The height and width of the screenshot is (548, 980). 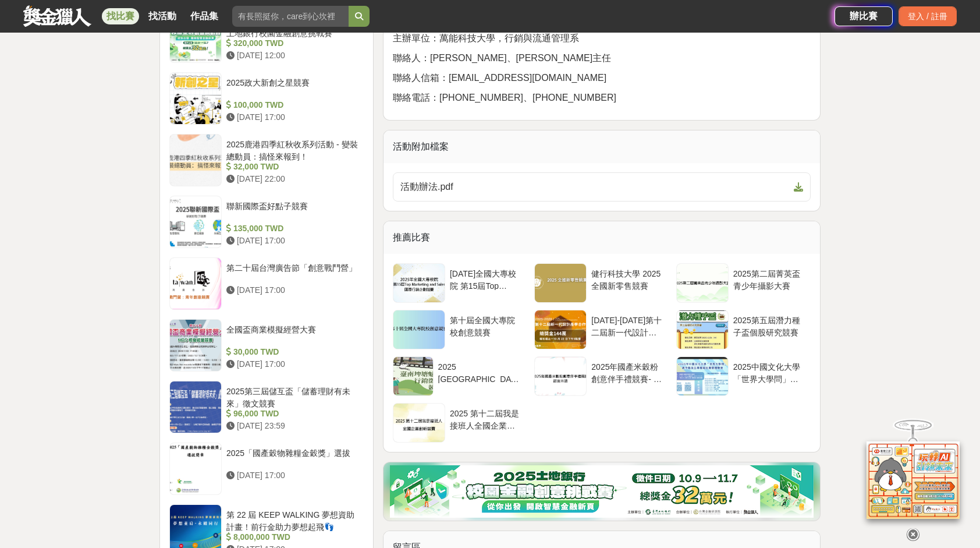 What do you see at coordinates (293, 167) in the screenshot?
I see `div: 32,000 TWD` at bounding box center [293, 167].